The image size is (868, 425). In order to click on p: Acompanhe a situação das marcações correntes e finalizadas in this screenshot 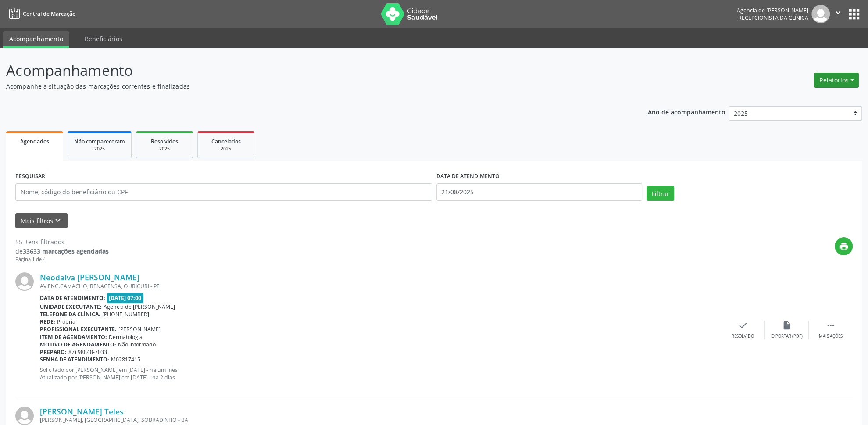, I will do `click(306, 86)`.